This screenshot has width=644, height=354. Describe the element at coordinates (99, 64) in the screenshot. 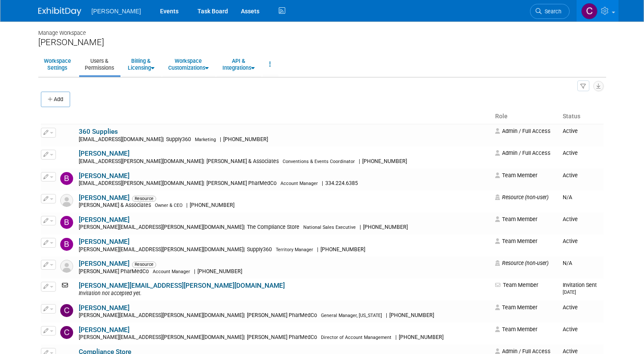

I see `a: Users &Permissions` at that location.